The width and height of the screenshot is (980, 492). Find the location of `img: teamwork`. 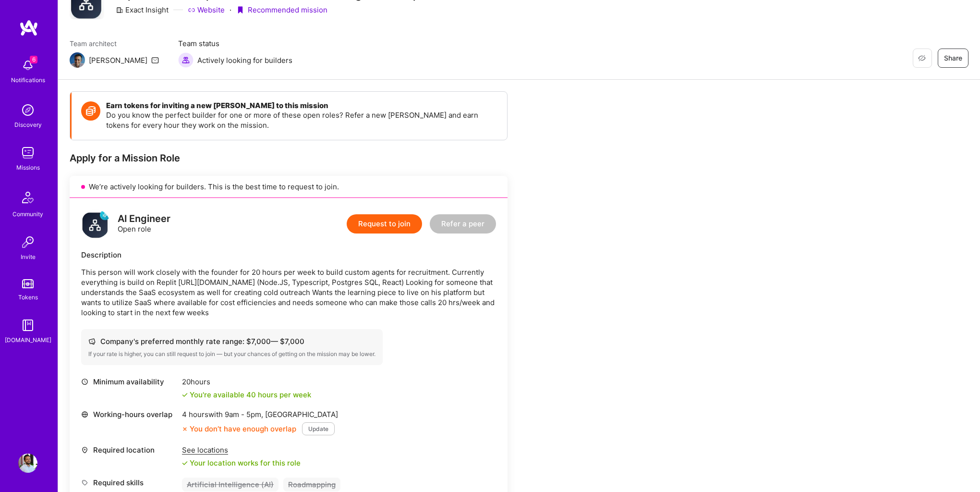

img: teamwork is located at coordinates (28, 153).